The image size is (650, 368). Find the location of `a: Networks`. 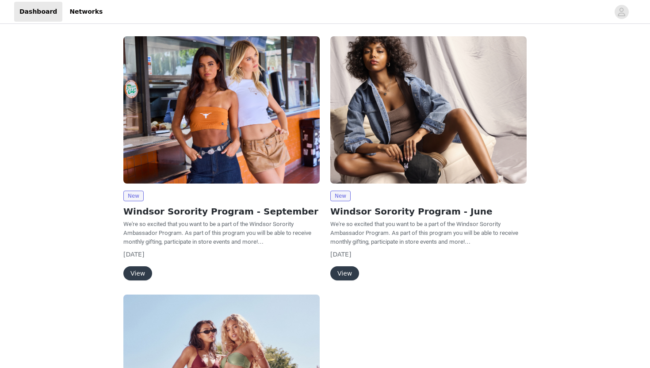

a: Networks is located at coordinates (86, 11).